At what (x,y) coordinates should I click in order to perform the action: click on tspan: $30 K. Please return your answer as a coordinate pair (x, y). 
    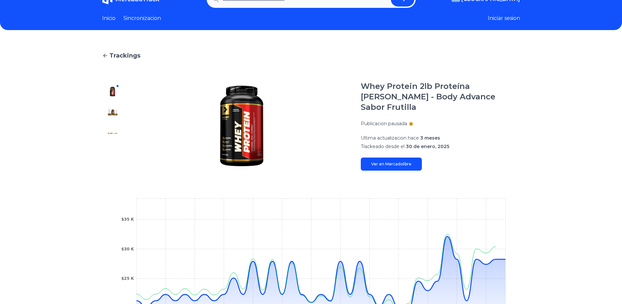
    Looking at the image, I should click on (127, 249).